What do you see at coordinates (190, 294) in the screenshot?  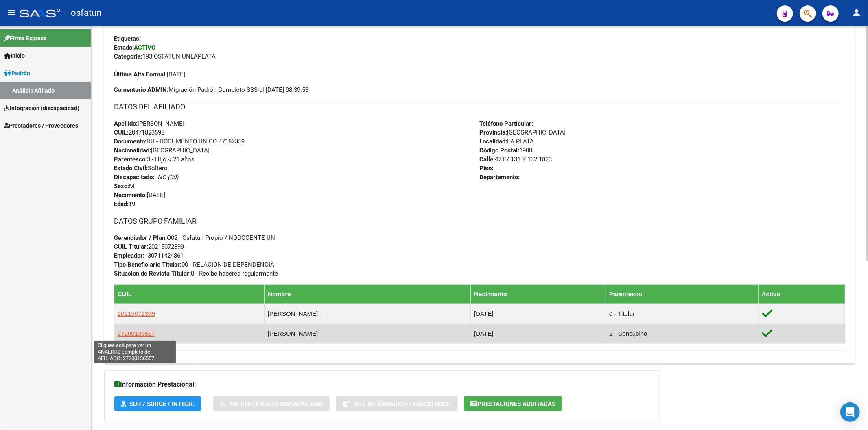 I see `th: CUIL` at bounding box center [190, 294].